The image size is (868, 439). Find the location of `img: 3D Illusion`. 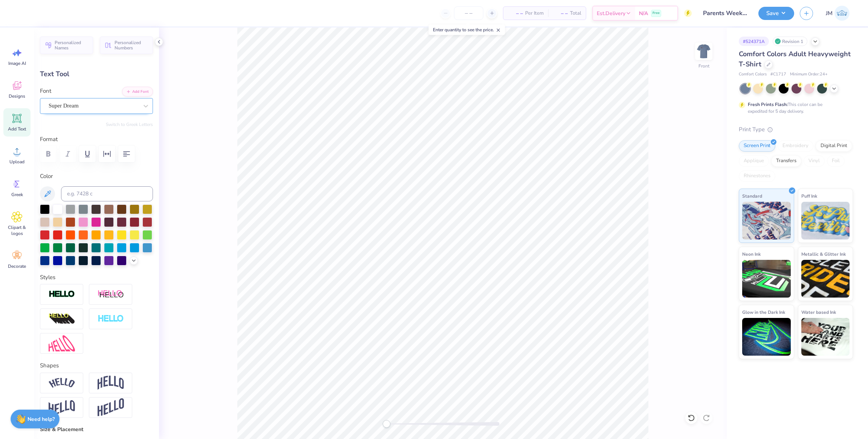

img: 3D Illusion is located at coordinates (62, 319).